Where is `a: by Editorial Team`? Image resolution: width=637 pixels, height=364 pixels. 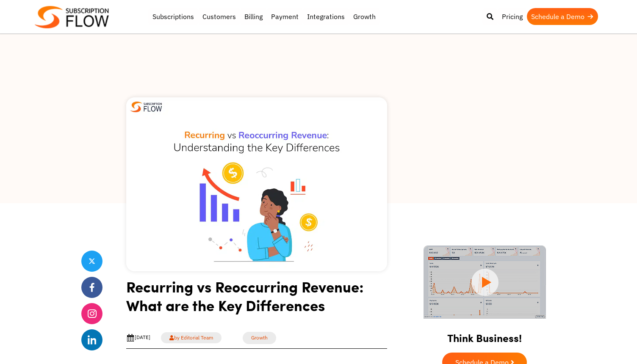 a: by Editorial Team is located at coordinates (191, 338).